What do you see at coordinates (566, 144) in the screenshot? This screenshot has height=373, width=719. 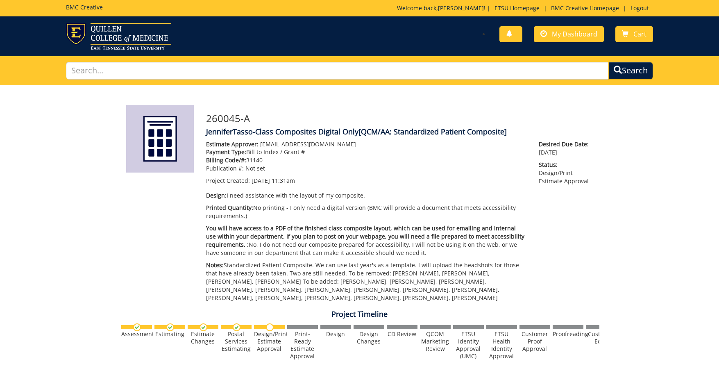 I see `span: Desired Due Date:` at bounding box center [566, 144].